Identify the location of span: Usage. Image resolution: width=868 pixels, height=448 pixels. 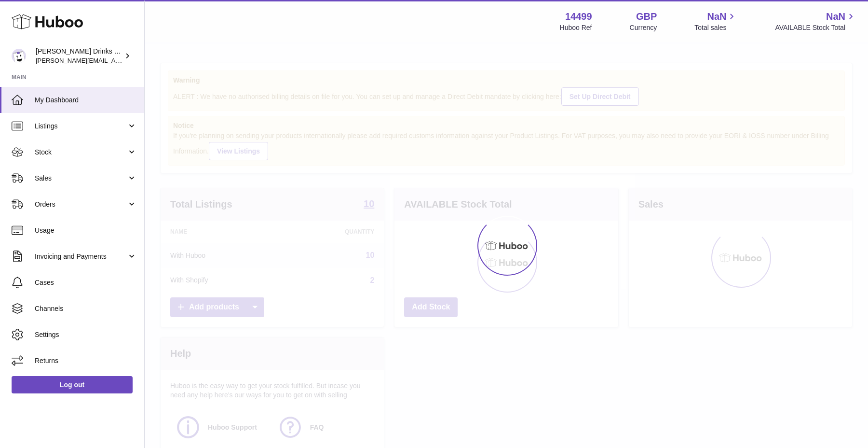
(86, 230).